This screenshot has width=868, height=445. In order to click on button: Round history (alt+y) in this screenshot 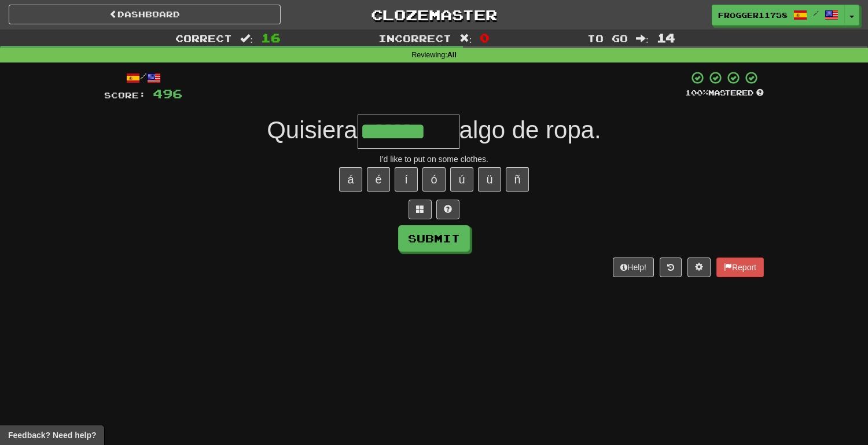, I will do `click(671, 267)`.